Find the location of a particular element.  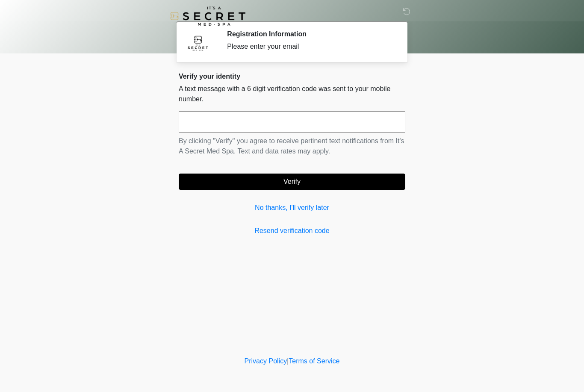

img: Agent Avatar is located at coordinates (198, 43).